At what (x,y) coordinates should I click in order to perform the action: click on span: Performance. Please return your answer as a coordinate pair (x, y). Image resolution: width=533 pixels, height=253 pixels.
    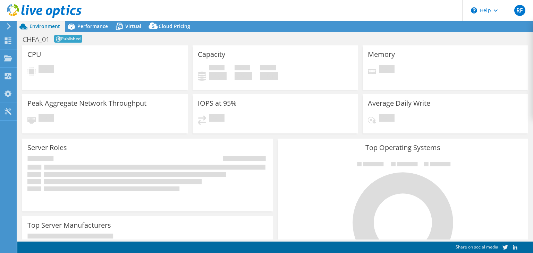
    Looking at the image, I should click on (93, 26).